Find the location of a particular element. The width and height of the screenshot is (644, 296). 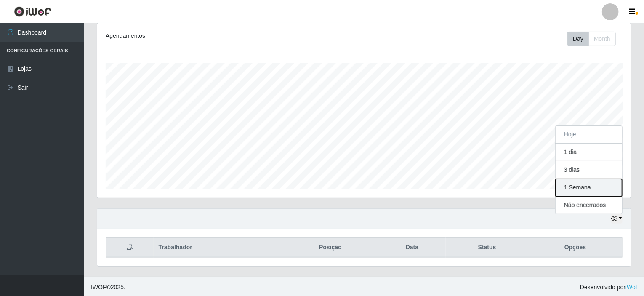

button: 3 dias is located at coordinates (589, 170).